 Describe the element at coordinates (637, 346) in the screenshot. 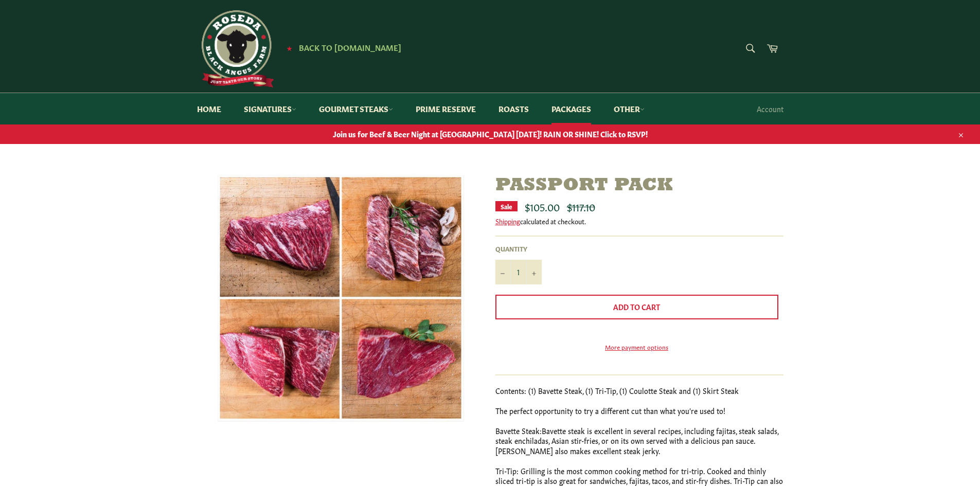

I see `a: More payment options` at that location.